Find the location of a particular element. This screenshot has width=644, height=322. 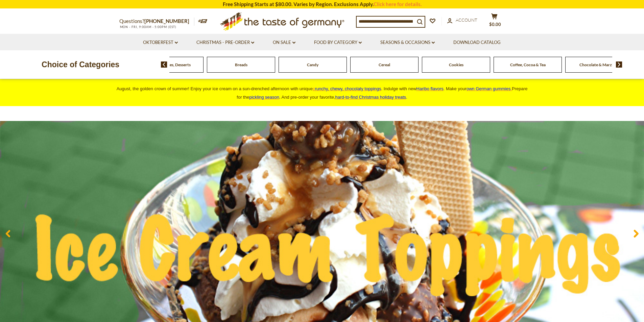

a: Coffee, Cocoa & Tea is located at coordinates (528, 65).